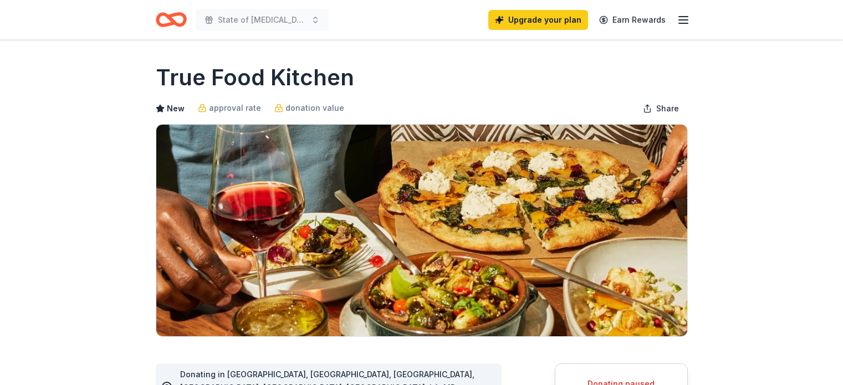 The width and height of the screenshot is (843, 385). What do you see at coordinates (235, 108) in the screenshot?
I see `span: approval rate` at bounding box center [235, 108].